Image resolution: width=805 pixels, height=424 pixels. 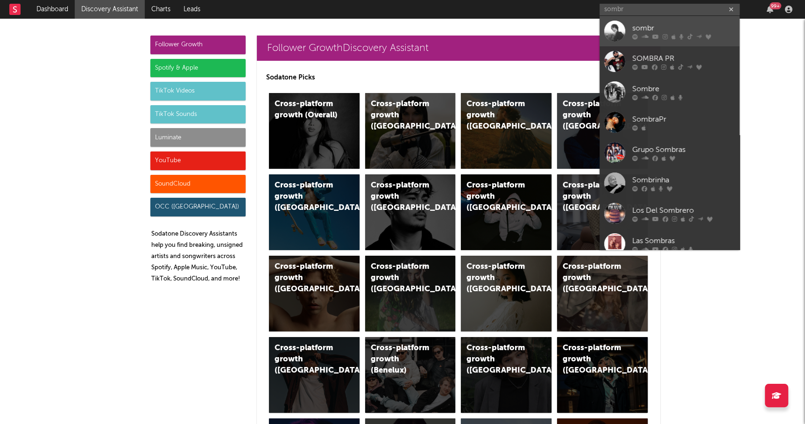 I want to click on div: TikTok Videos, so click(x=198, y=91).